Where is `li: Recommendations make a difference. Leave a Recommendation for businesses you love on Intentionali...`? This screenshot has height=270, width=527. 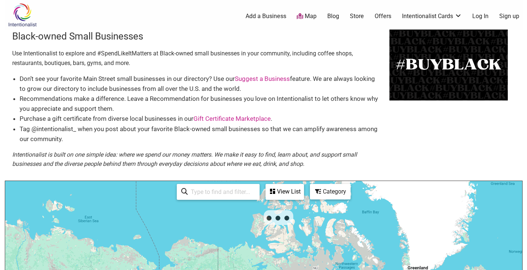
li: Recommendations make a difference. Leave a Recommendation for businesses you love on Intentionali... is located at coordinates (201, 104).